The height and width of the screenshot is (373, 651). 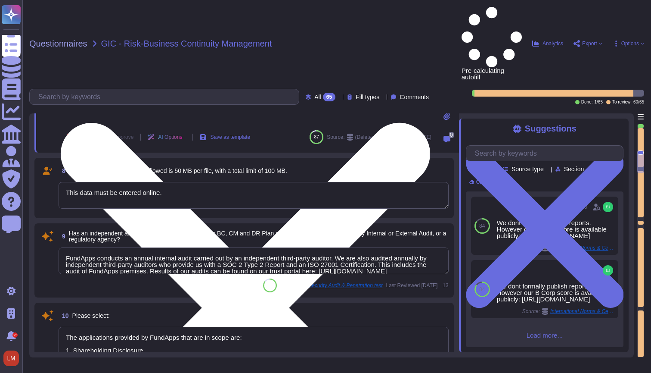 I want to click on span: All, so click(x=318, y=97).